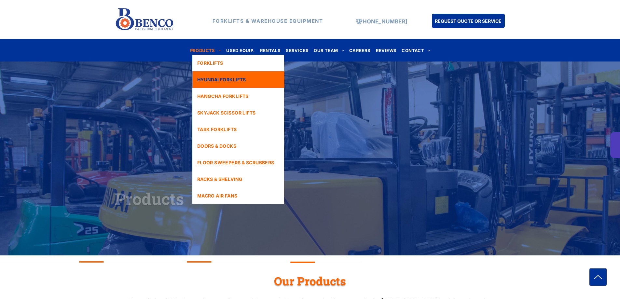 The width and height of the screenshot is (620, 299). What do you see at coordinates (238, 146) in the screenshot?
I see `a: DOORS & DOCKS` at bounding box center [238, 146].